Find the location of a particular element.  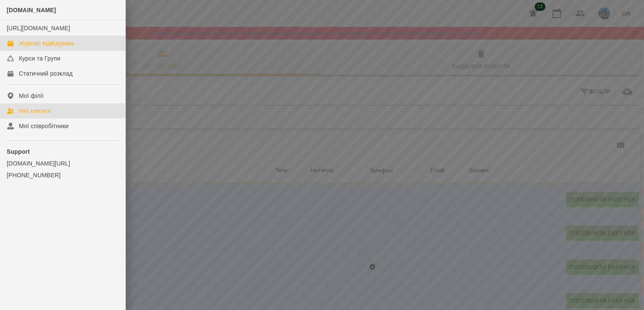

div: Мої співробітники is located at coordinates (44, 126).